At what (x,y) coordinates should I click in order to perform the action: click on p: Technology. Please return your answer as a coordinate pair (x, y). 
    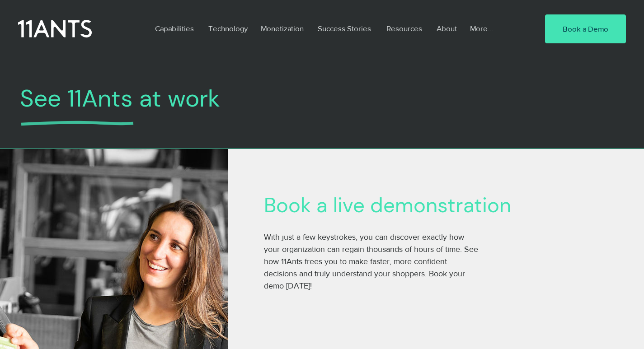
    Looking at the image, I should click on (228, 29).